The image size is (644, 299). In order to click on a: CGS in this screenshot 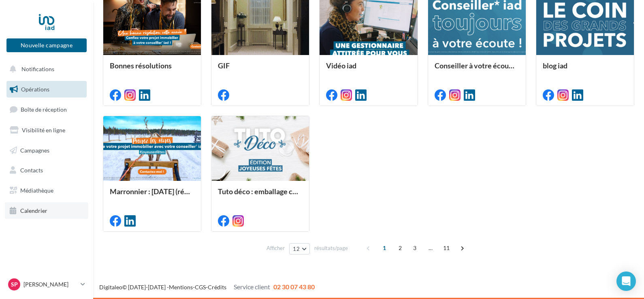, I will do `click(200, 287)`.